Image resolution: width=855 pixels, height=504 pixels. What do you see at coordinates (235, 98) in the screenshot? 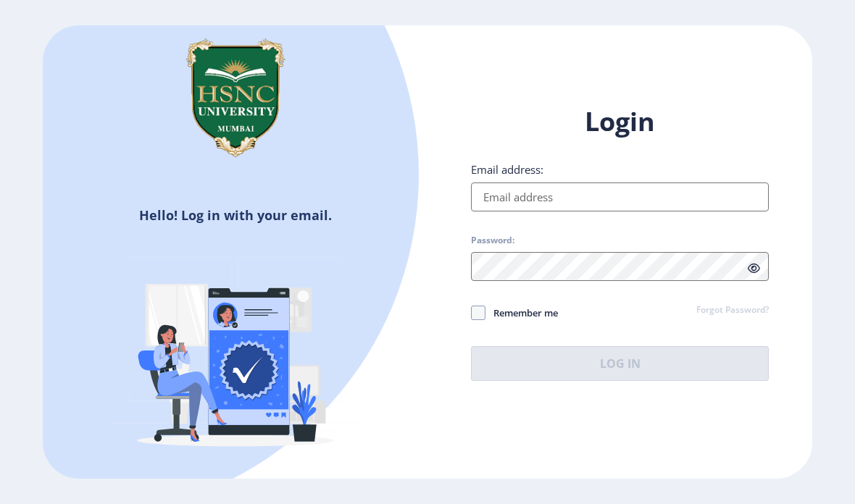
I see `img: hsnc.png` at bounding box center [235, 98].